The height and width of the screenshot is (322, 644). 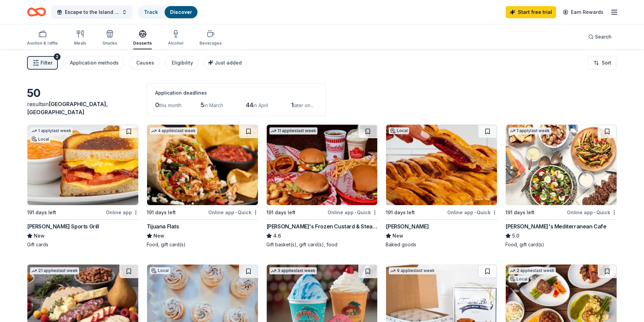 What do you see at coordinates (80, 43) in the screenshot?
I see `div: Meals` at bounding box center [80, 43].